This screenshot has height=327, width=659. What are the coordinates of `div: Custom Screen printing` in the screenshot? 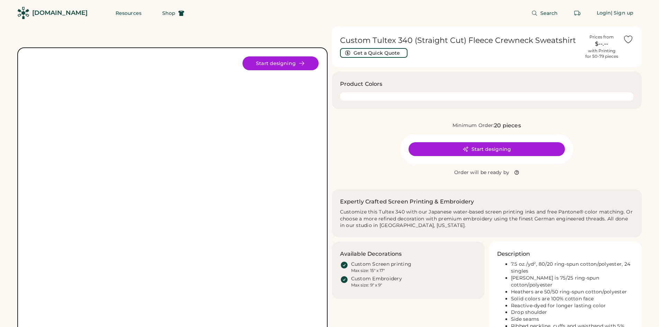 It's located at (381, 264).